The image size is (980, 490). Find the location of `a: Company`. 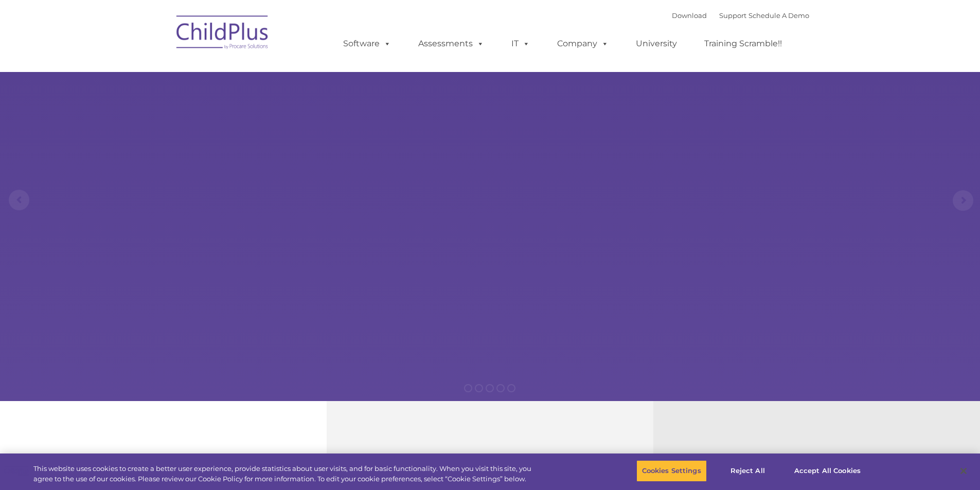

a: Company is located at coordinates (583, 44).